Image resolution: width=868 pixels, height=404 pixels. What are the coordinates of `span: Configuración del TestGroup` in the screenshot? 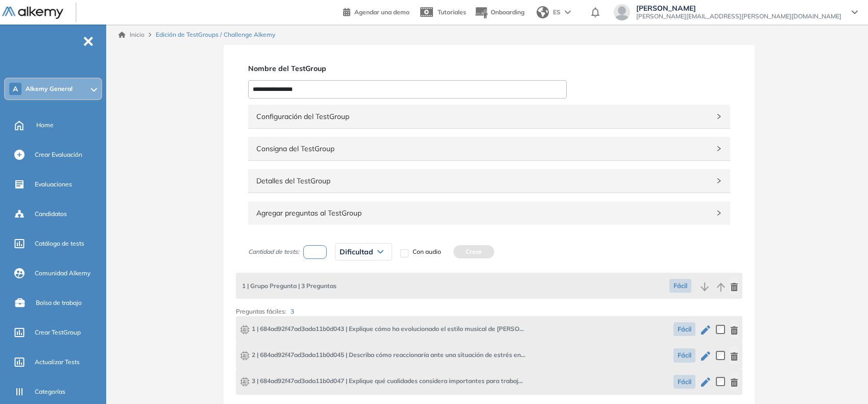 It's located at (483, 116).